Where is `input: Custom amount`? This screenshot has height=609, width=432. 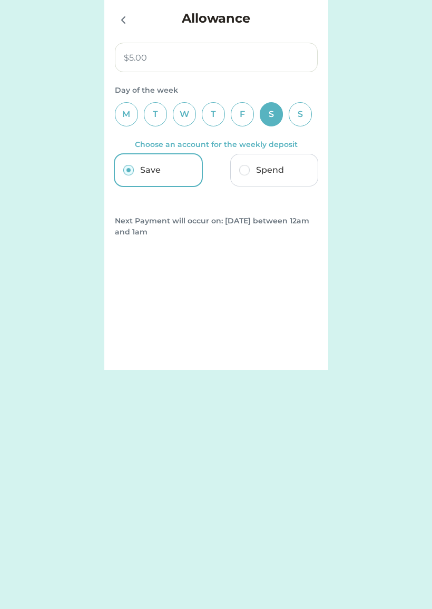 input: Custom amount is located at coordinates (216, 57).